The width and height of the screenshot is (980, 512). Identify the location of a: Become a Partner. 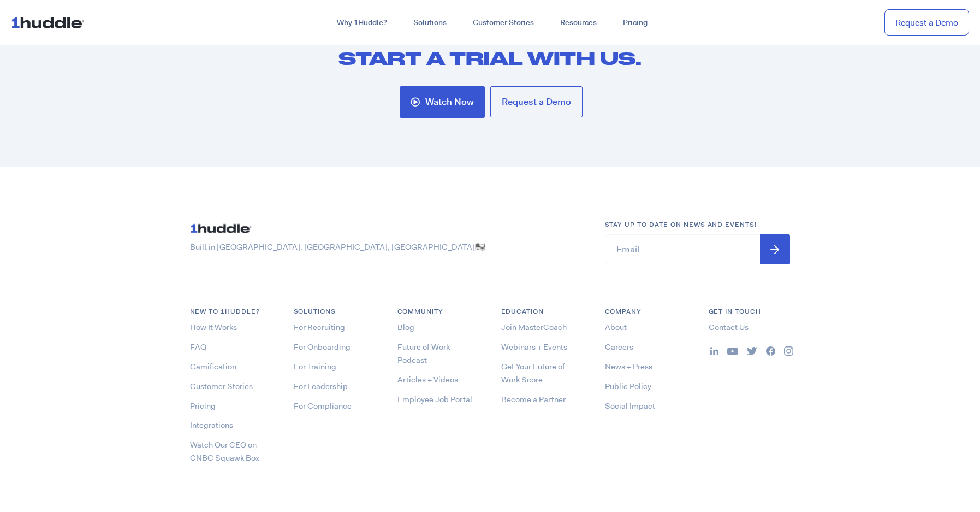
(533, 399).